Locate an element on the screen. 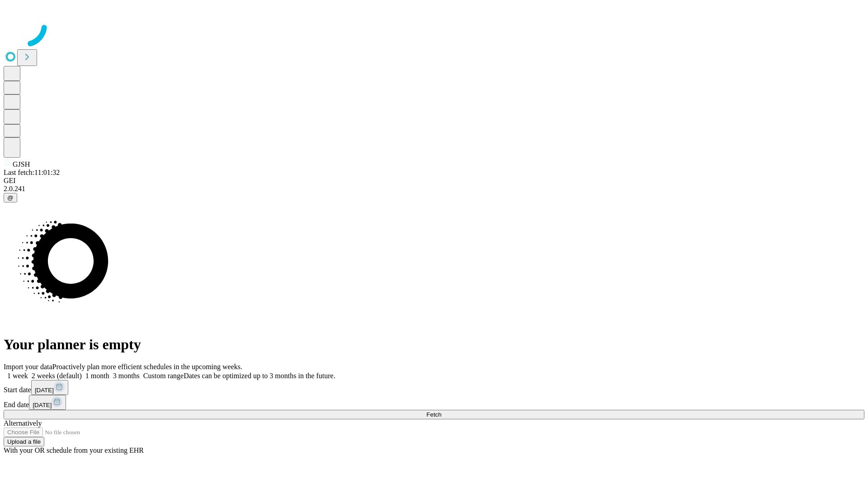  div: GEI is located at coordinates (434, 181).